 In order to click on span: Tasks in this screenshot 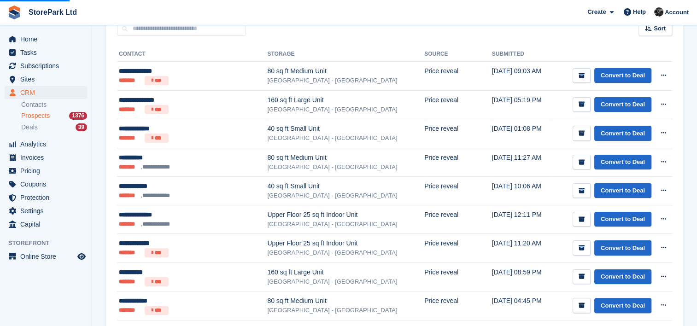, I will do `click(48, 52)`.